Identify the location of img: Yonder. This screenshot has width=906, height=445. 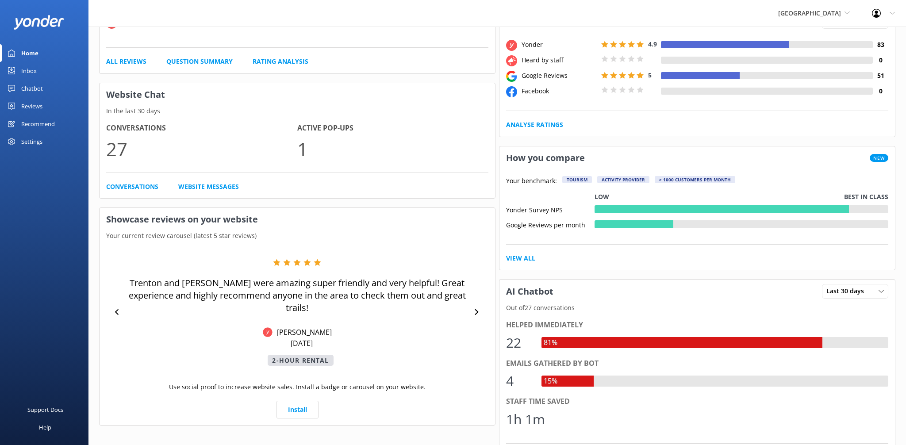
(268, 332).